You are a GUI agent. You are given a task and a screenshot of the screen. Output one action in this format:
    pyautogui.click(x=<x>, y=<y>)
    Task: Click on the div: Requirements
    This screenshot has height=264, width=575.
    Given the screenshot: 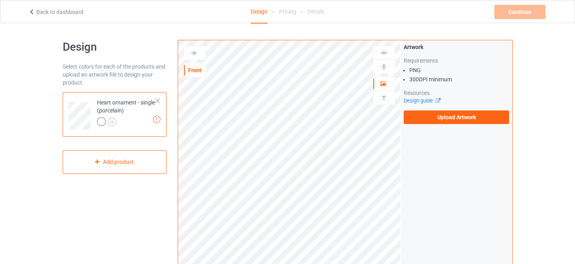 What is the action you would take?
    pyautogui.click(x=457, y=61)
    